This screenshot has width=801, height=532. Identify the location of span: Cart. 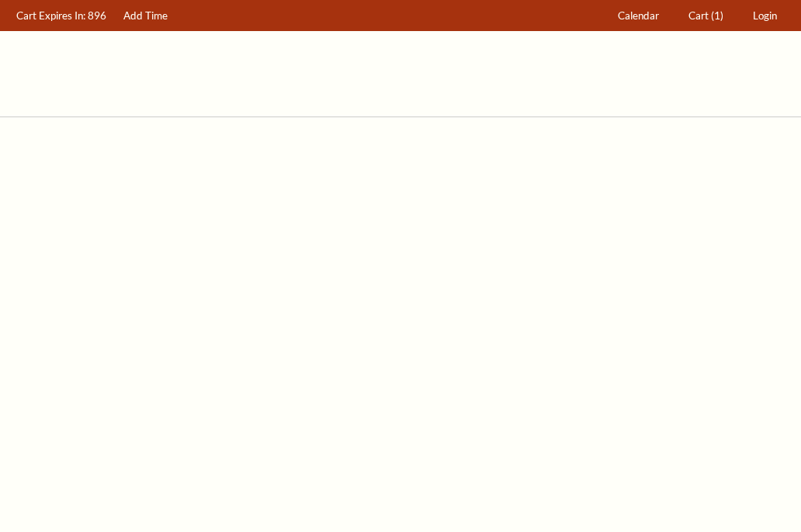
(699, 15).